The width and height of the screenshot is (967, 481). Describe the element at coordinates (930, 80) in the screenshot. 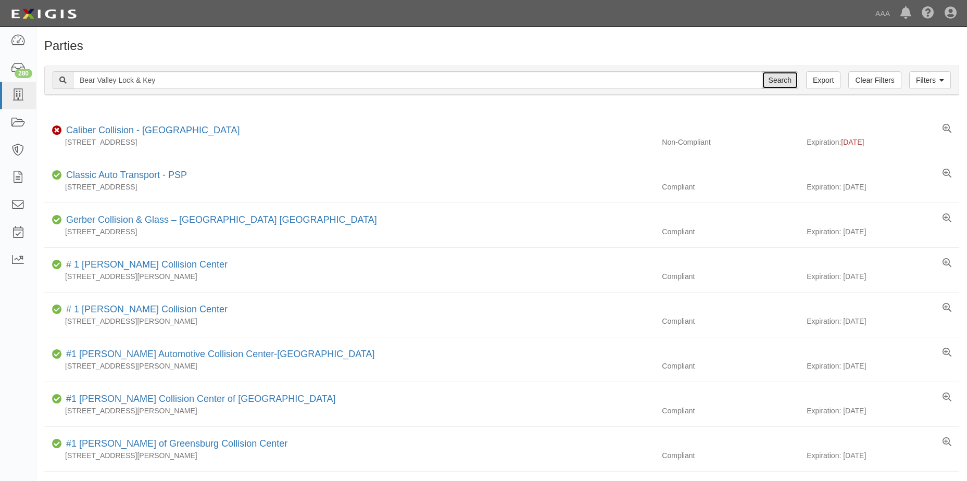

I see `a: Filters` at that location.